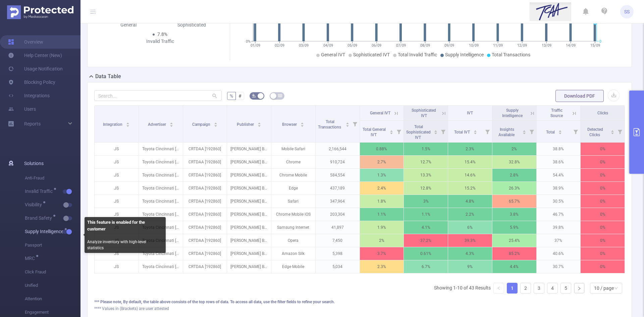 This screenshot has height=317, width=644. I want to click on b: This feature is enabled for the customer, so click(116, 226).